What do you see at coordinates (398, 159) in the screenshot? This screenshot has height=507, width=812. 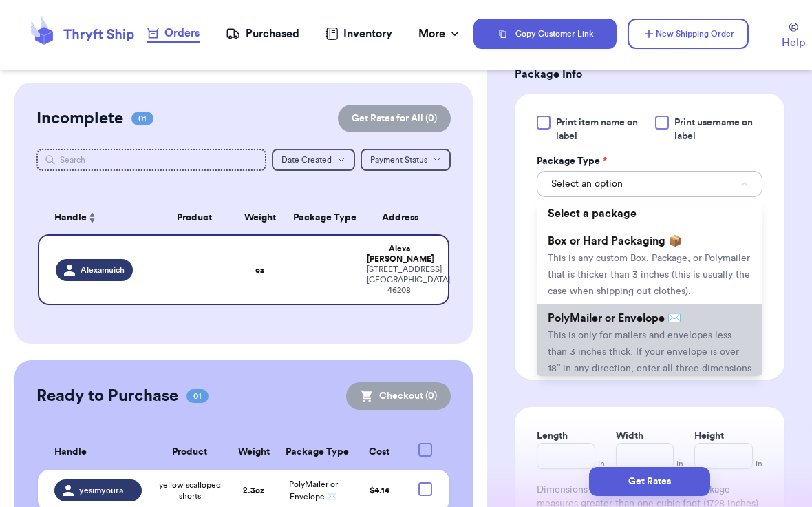 I see `span: Payment Status` at bounding box center [398, 159].